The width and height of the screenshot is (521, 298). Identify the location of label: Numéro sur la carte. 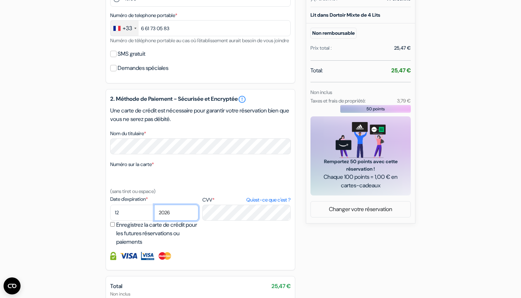
(132, 164).